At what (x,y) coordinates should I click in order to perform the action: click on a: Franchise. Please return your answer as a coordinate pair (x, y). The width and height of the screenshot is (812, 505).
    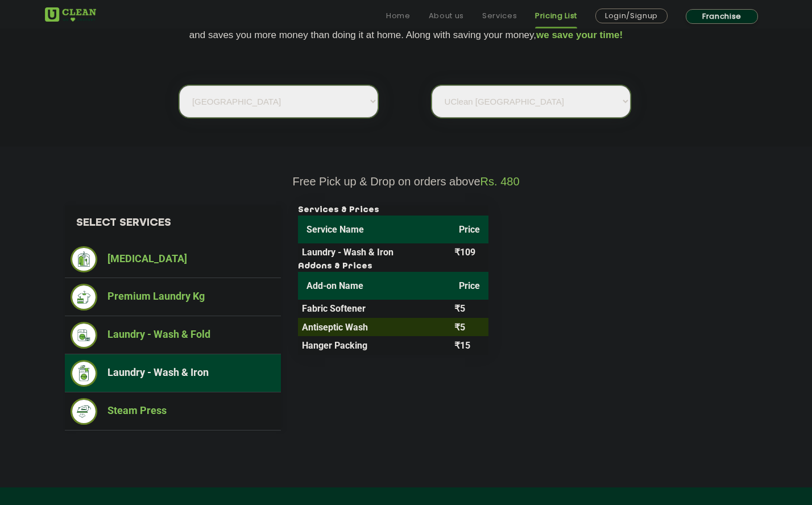
    Looking at the image, I should click on (722, 16).